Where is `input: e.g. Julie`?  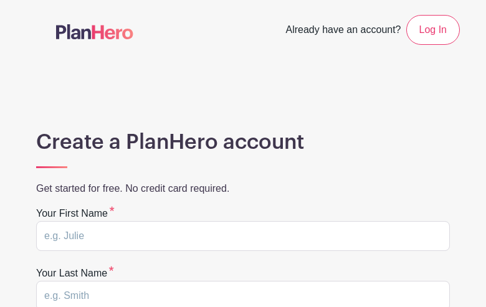 input: e.g. Julie is located at coordinates (243, 236).